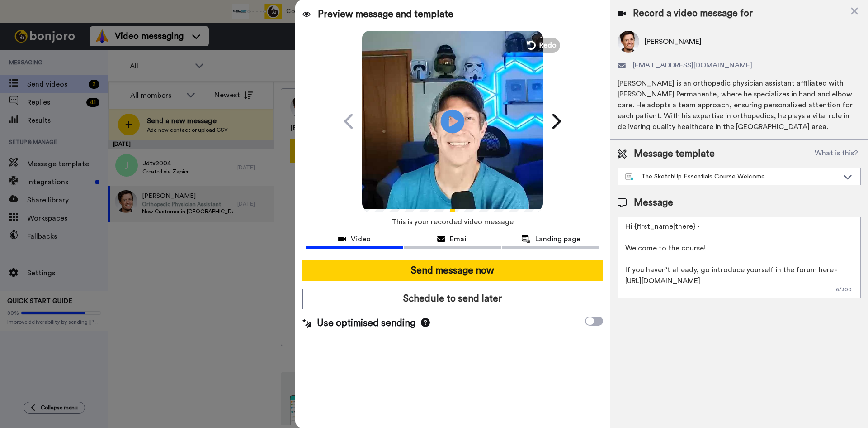 The image size is (868, 428). I want to click on span: Use optimised sending, so click(366, 323).